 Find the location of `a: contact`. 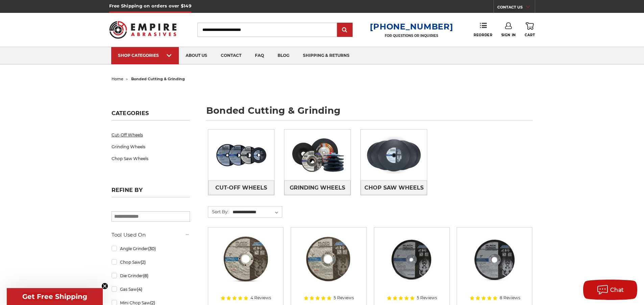

a: contact is located at coordinates (231, 56).